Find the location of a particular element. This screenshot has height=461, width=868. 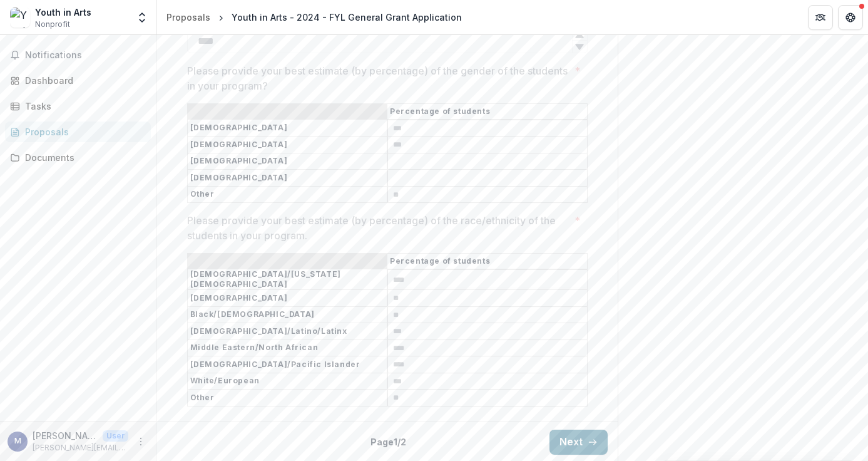

th: White/European is located at coordinates (287, 381).